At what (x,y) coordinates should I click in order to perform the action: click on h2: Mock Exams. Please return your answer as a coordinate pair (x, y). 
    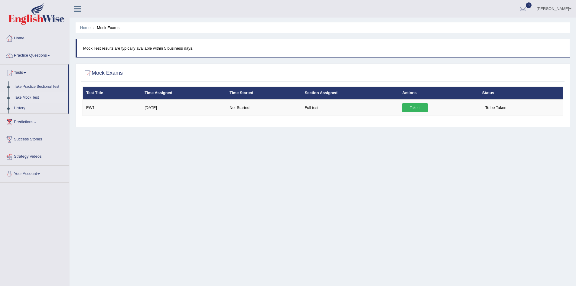
    Looking at the image, I should click on (103, 73).